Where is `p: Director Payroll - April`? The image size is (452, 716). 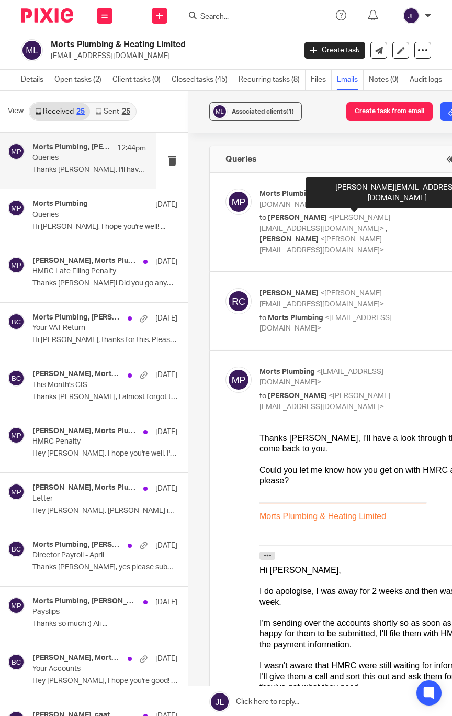
p: Director Payroll - April is located at coordinates (91, 555).